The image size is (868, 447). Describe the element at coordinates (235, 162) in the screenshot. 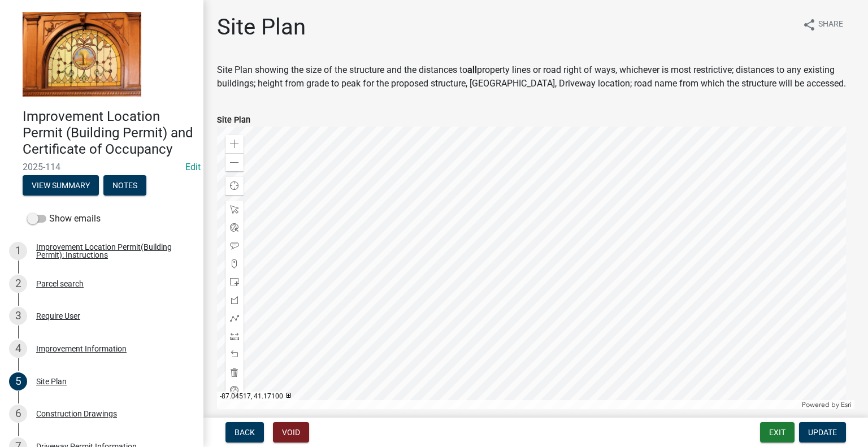

I see `div: Zoom out` at that location.